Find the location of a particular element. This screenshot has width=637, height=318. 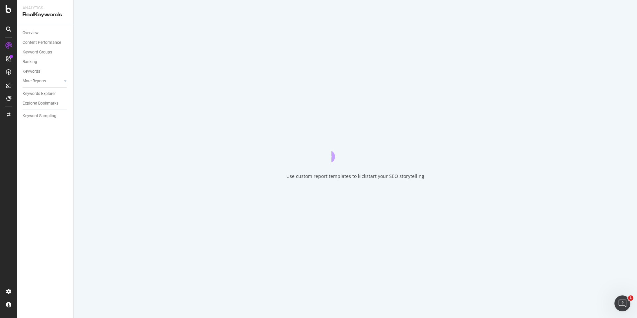

div: Ranking is located at coordinates (30, 62).